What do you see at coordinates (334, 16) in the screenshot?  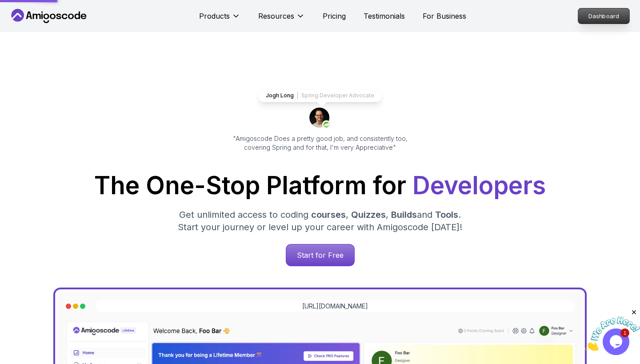 I see `p: Pricing` at bounding box center [334, 16].